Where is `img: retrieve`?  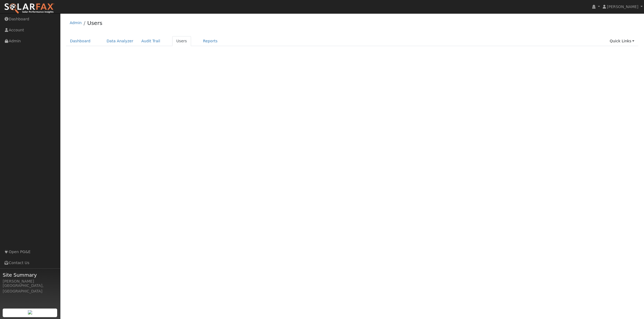
img: retrieve is located at coordinates (30, 313).